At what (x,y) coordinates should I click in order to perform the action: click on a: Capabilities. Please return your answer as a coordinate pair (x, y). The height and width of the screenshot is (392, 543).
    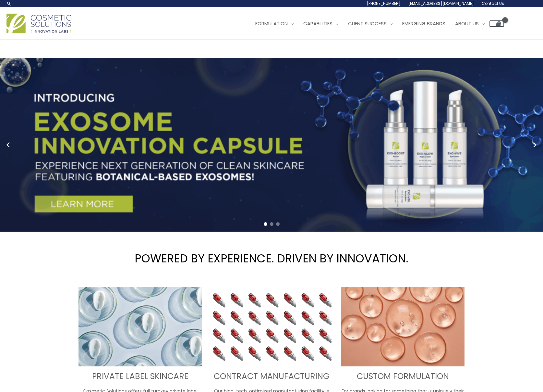
    Looking at the image, I should click on (321, 24).